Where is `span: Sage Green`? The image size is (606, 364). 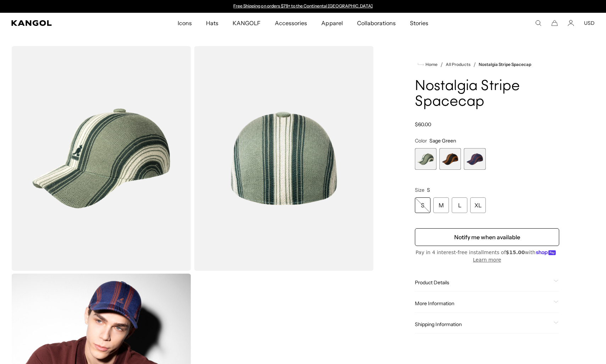
span: Sage Green is located at coordinates (442, 141).